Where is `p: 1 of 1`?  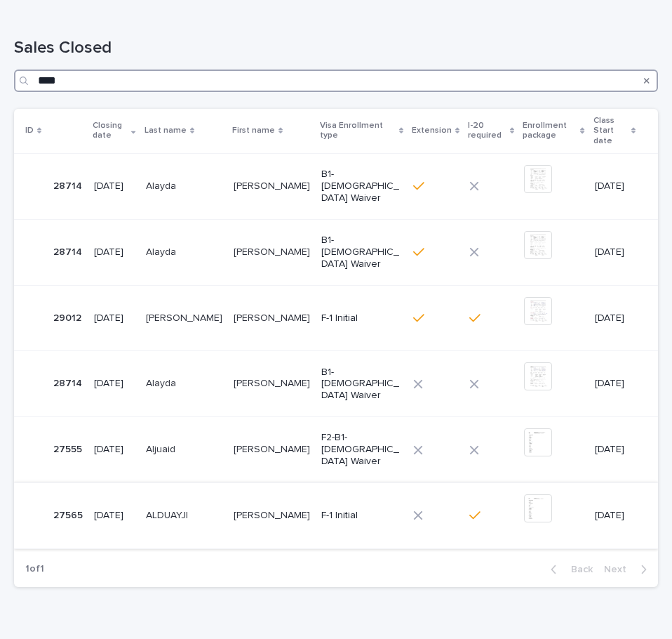
p: 1 of 1 is located at coordinates (34, 568).